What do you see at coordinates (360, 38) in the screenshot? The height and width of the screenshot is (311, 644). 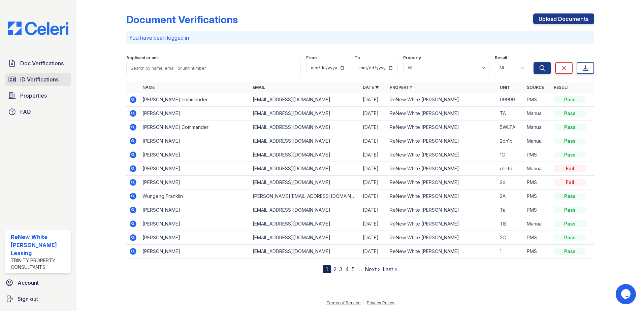 I see `p: You have been logged in` at bounding box center [360, 38].